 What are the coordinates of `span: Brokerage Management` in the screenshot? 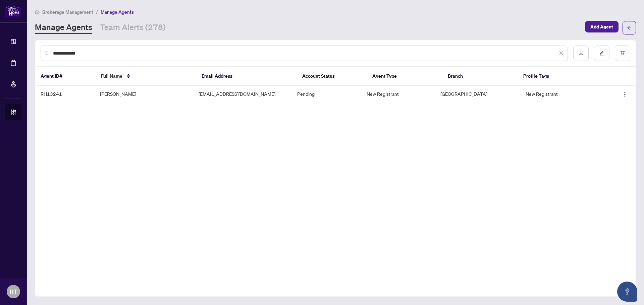 It's located at (68, 12).